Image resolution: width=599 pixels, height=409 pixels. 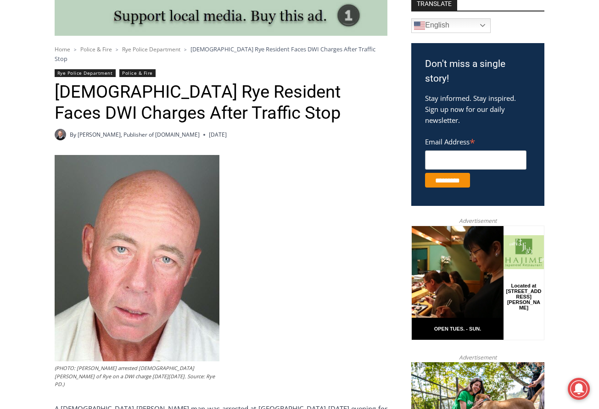 I want to click on p: Stay informed. Stay inspired. Sign up now for our daily newsletter., so click(x=478, y=109).